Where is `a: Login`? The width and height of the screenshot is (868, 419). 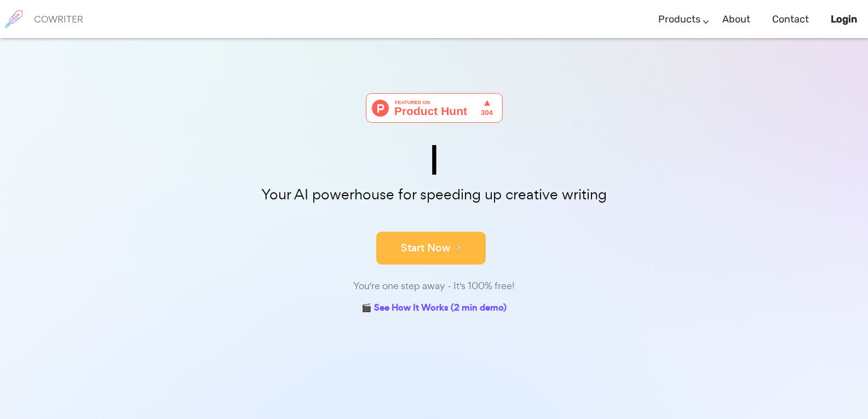 a: Login is located at coordinates (844, 19).